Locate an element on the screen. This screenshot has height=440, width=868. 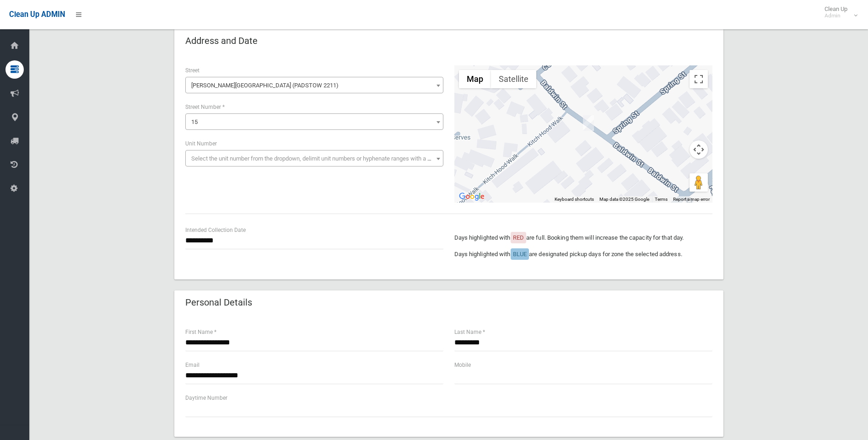
p: Days highlighted with are designated pickup days for zone the selected address. is located at coordinates (583, 254).